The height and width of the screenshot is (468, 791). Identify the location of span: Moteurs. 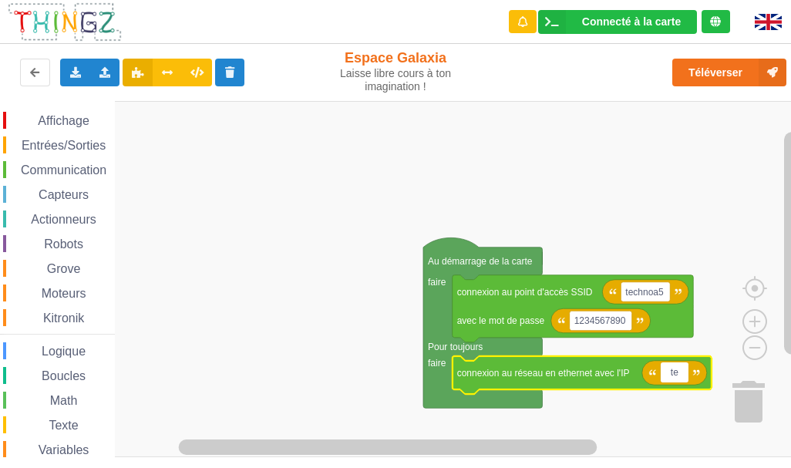
(64, 293).